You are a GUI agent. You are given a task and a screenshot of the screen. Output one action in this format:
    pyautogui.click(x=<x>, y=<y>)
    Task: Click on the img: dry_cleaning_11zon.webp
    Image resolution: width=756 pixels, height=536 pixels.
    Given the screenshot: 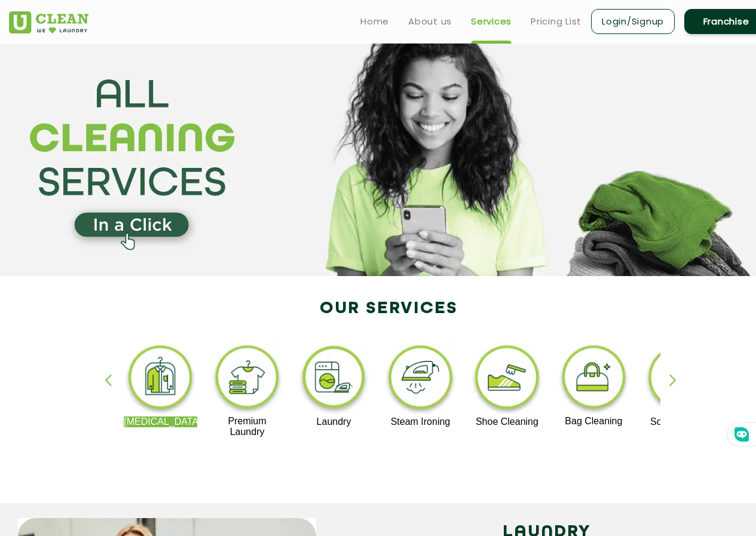 What is the action you would take?
    pyautogui.click(x=160, y=380)
    